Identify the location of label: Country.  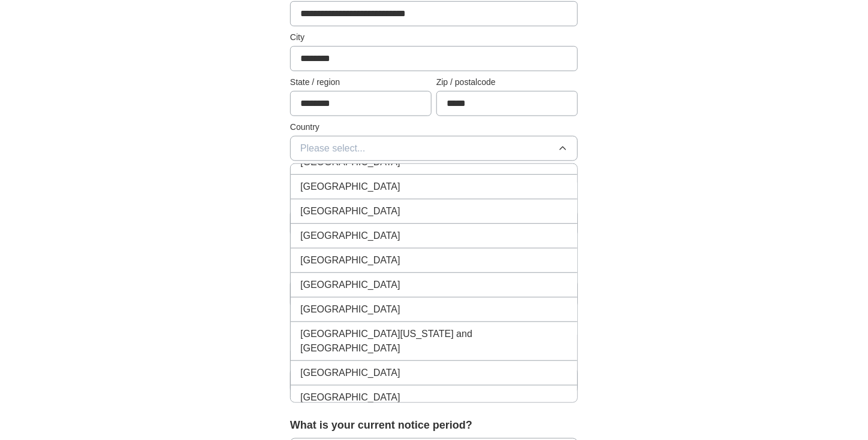
(434, 127).